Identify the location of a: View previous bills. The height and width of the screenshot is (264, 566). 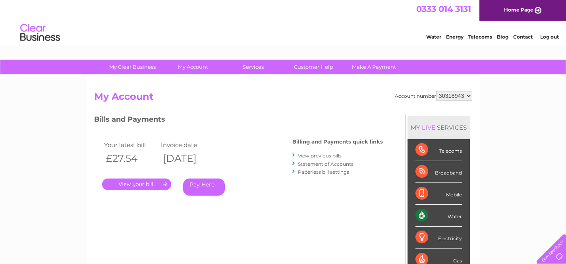
(320, 155).